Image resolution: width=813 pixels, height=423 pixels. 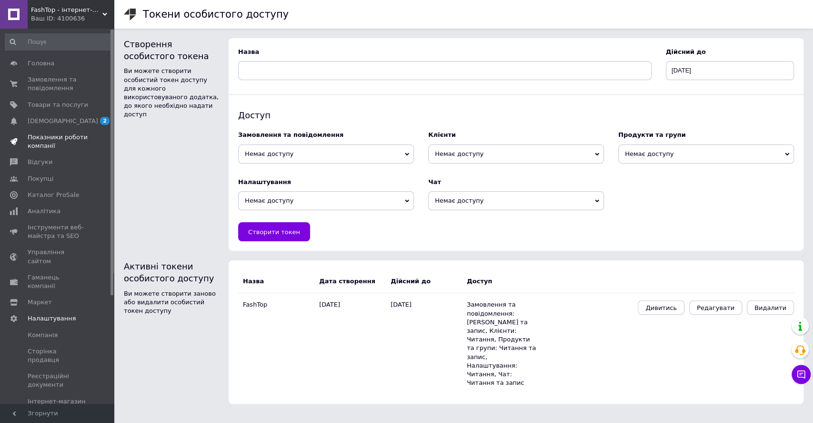 What do you see at coordinates (216, 14) in the screenshot?
I see `h1: Токени особистого доступу` at bounding box center [216, 14].